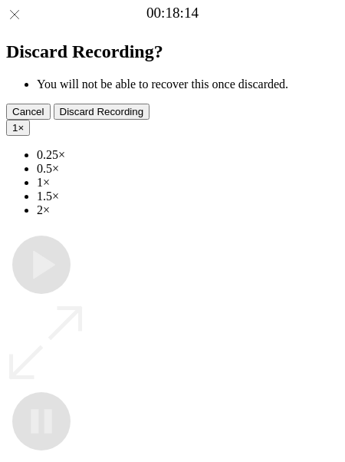 Image resolution: width=345 pixels, height=462 pixels. Describe the element at coordinates (188, 155) in the screenshot. I see `li: 0.25×` at that location.